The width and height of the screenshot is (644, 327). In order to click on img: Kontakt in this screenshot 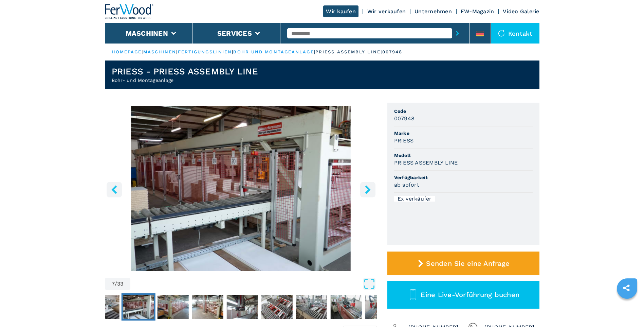, I will do `click(501, 33)`.